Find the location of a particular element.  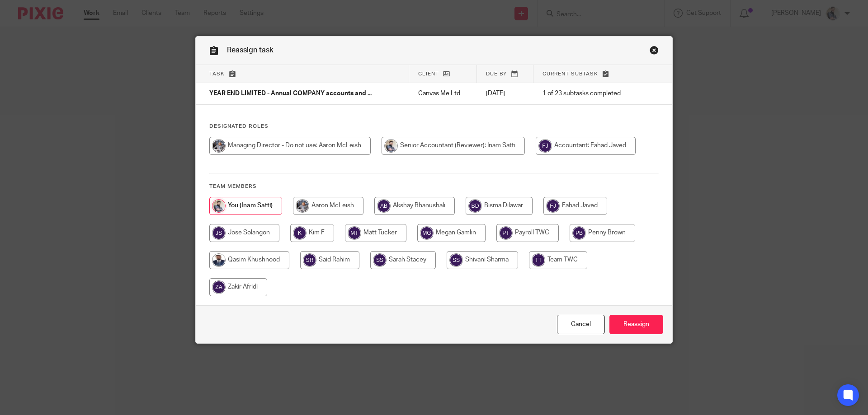

span: Reassign task is located at coordinates (250, 51).